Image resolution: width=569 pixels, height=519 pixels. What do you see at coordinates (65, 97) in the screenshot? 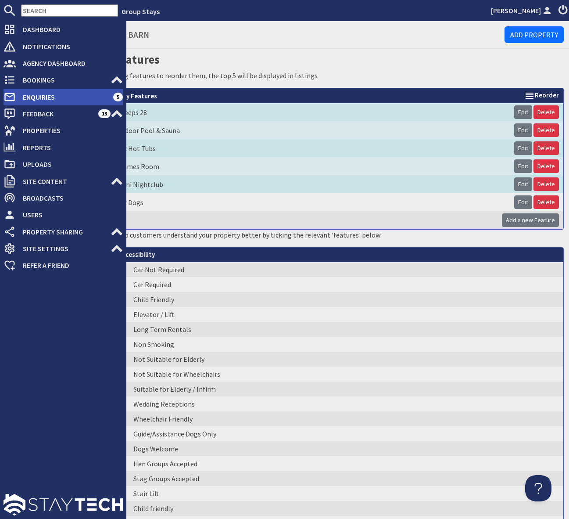
I see `span: Enquiries` at bounding box center [65, 97].